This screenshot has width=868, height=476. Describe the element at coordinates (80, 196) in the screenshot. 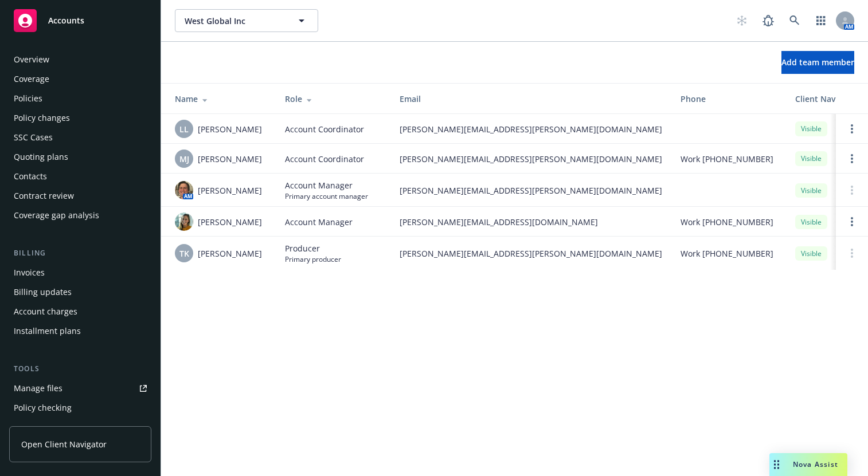

I see `a: Contract review` at that location.